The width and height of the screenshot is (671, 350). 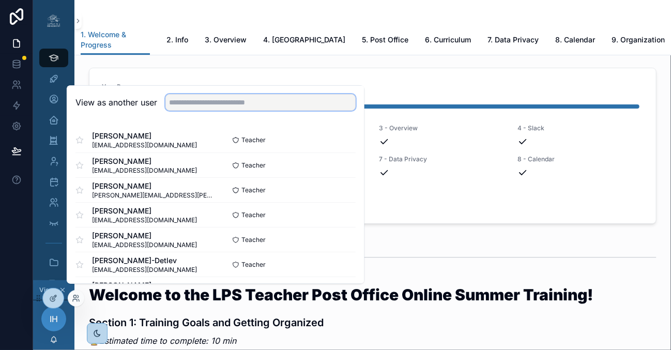 I want to click on span: 3. Overview, so click(x=225, y=40).